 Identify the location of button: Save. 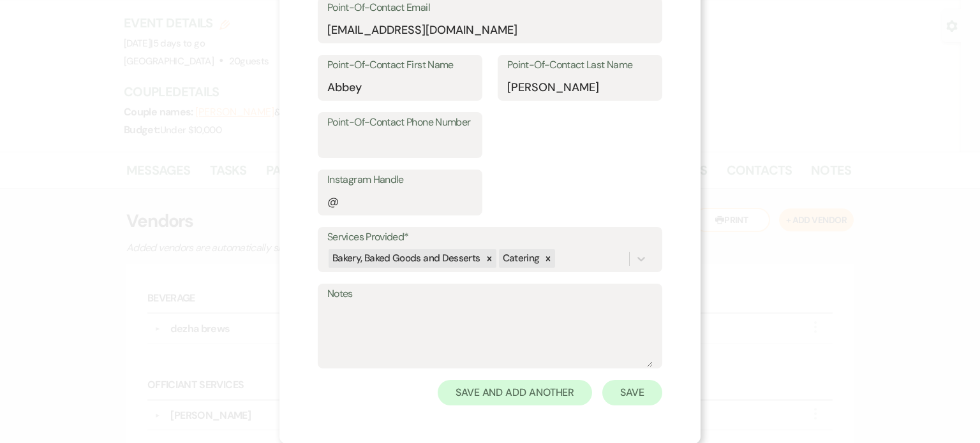
(632, 393).